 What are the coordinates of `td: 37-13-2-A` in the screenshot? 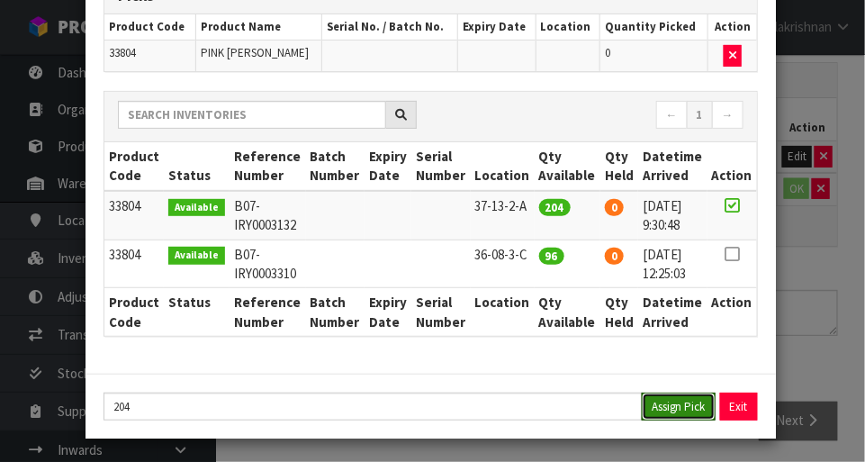 It's located at (502, 215).